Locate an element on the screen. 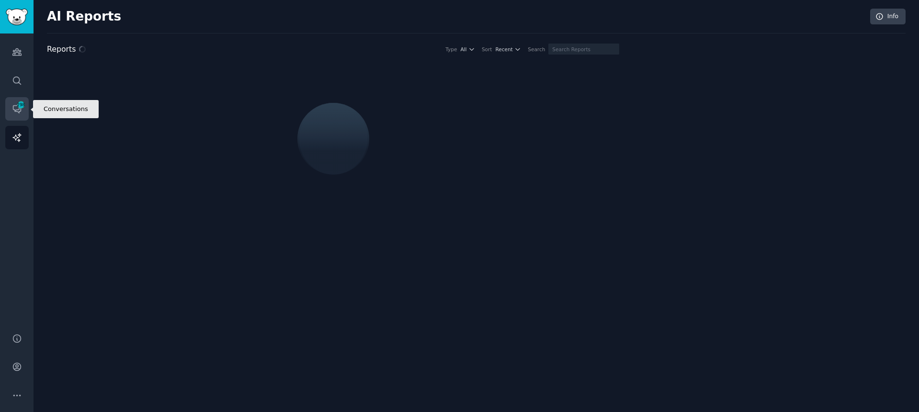 Image resolution: width=919 pixels, height=412 pixels. h2: Reports is located at coordinates (61, 49).